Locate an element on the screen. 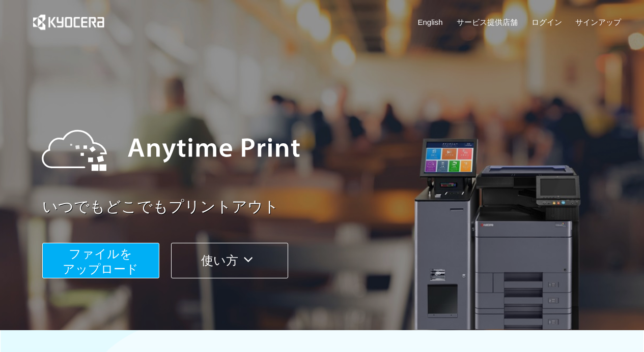  button: ファイルを​​アップロード is located at coordinates (100, 261).